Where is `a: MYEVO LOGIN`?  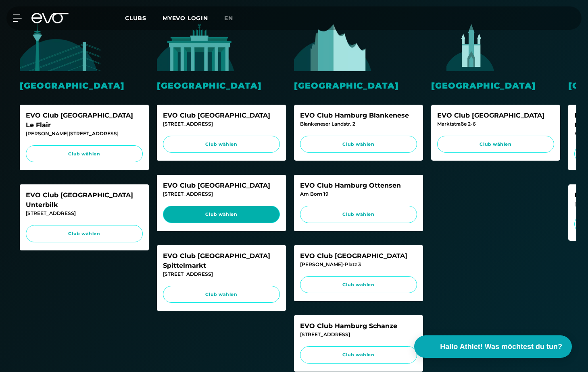
a: MYEVO LOGIN is located at coordinates (185, 18).